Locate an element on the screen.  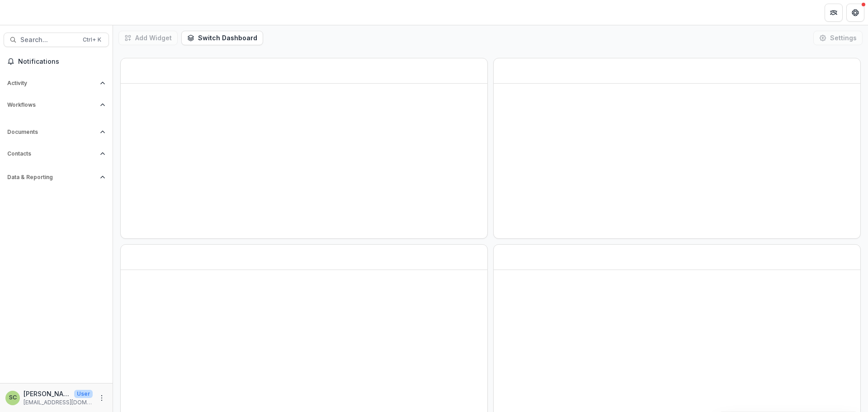
button: Notifications is located at coordinates (56, 62).